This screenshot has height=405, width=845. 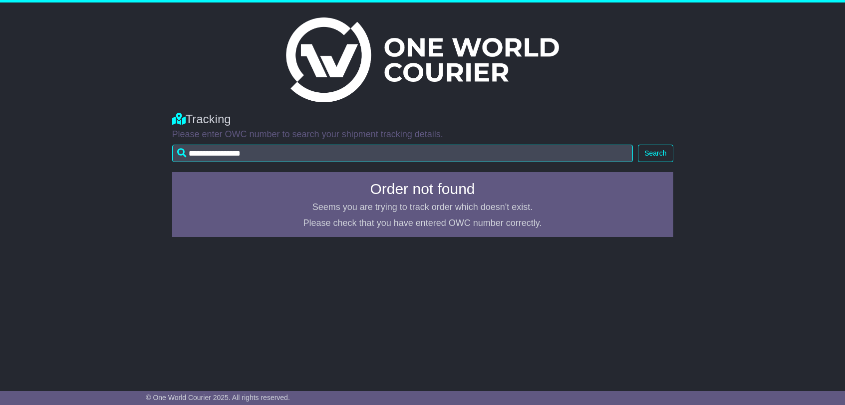 What do you see at coordinates (423, 135) in the screenshot?
I see `p: Please enter OWC number to search your shipment tracking details.` at bounding box center [423, 135].